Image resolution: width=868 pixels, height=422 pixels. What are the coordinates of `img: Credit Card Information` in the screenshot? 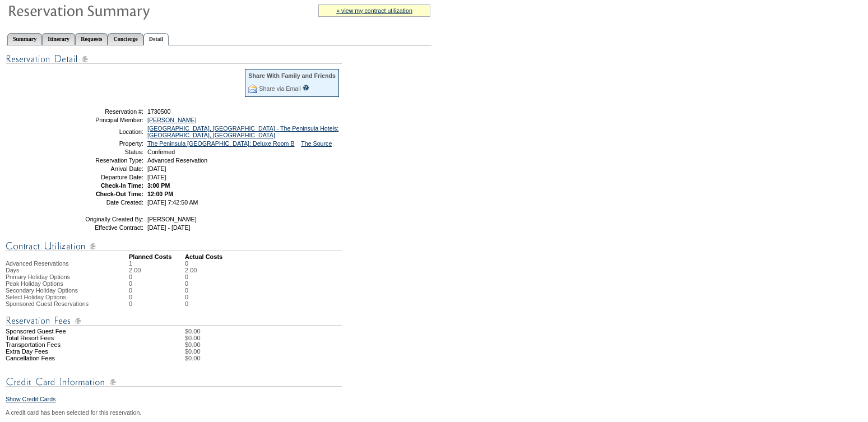 It's located at (174, 381).